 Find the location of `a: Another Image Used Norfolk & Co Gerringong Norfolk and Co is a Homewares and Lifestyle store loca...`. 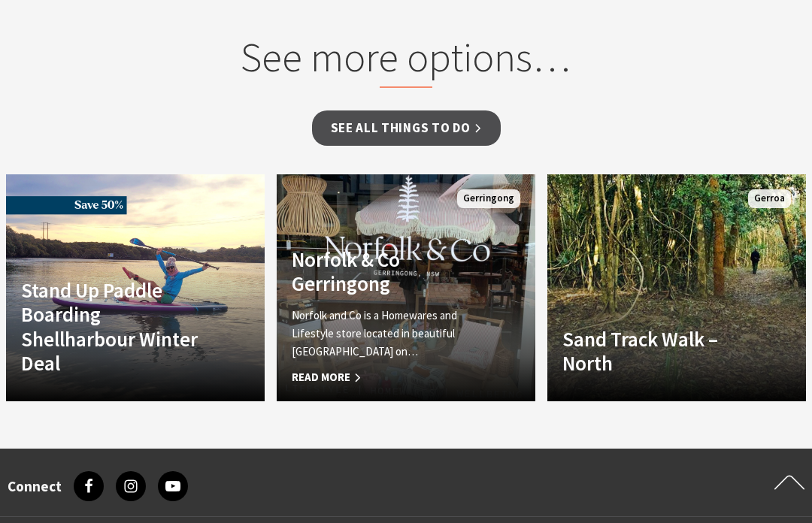

a: Another Image Used Norfolk & Co Gerringong Norfolk and Co is a Homewares and Lifestyle store loca... is located at coordinates (406, 288).